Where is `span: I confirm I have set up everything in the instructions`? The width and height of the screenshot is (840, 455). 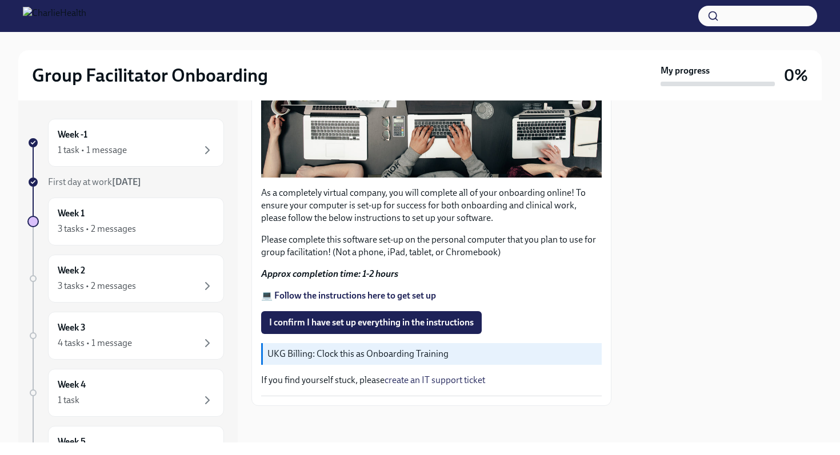
span: I confirm I have set up everything in the instructions is located at coordinates (371, 323).